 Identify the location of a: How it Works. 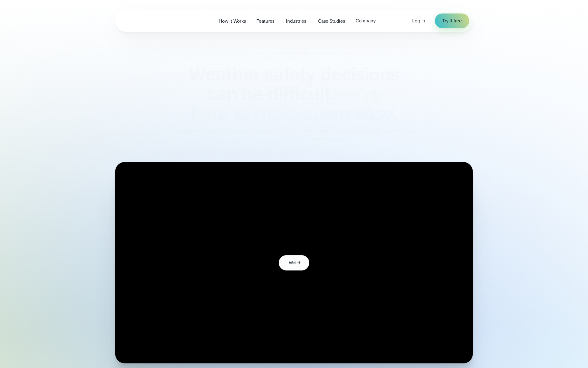
(233, 21).